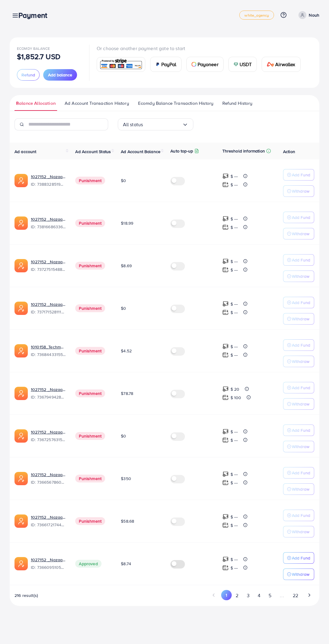 The image size is (329, 644). What do you see at coordinates (286, 64) in the screenshot?
I see `span: Airwallex` at bounding box center [286, 64].